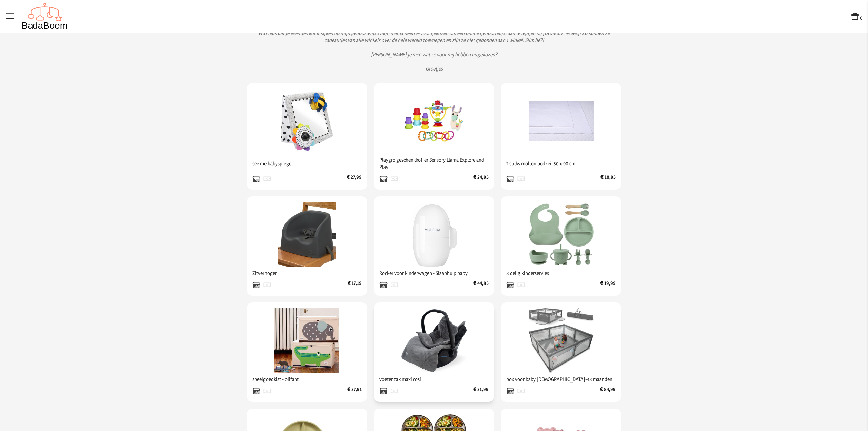 This screenshot has width=868, height=431. Describe the element at coordinates (355, 285) in the screenshot. I see `span: € 17,19` at that location.